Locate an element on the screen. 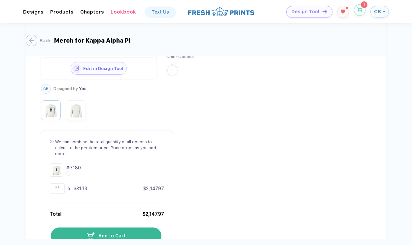  div: Color Options is located at coordinates (182, 57).